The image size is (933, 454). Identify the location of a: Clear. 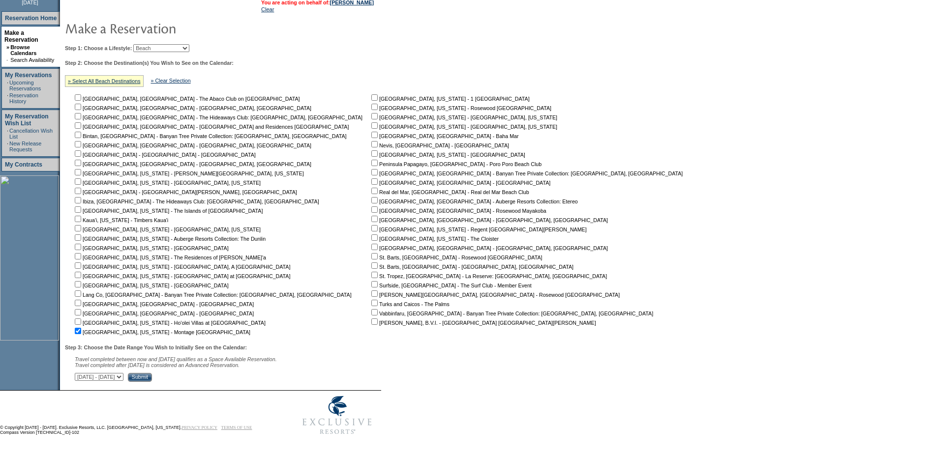
(268, 9).